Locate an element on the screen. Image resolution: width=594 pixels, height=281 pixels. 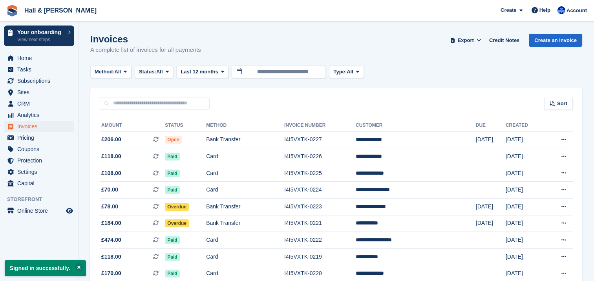
th: Invoice Number is located at coordinates (320, 126).